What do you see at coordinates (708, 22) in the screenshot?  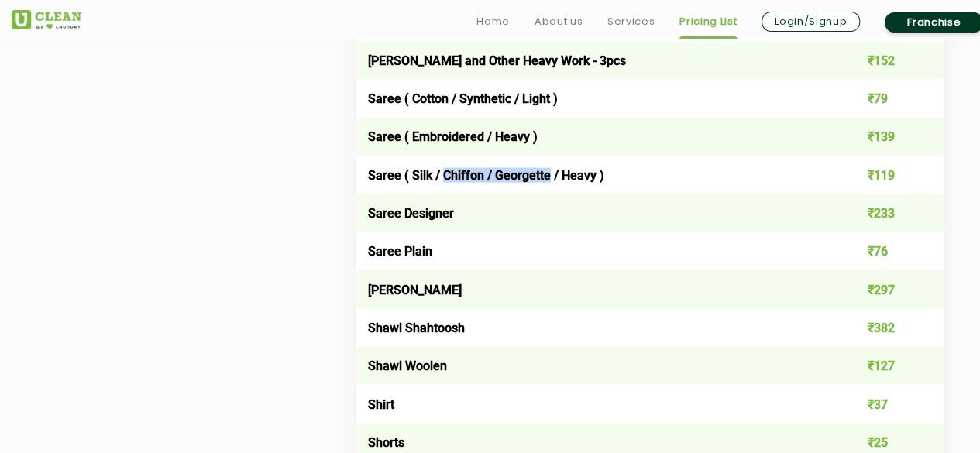 I see `a: Pricing List` at bounding box center [708, 22].